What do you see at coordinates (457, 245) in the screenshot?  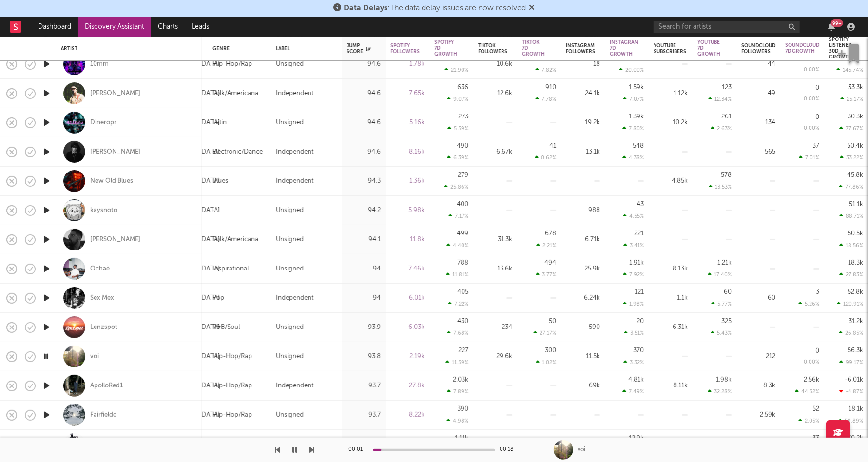 I see `div: 4.40 %` at bounding box center [457, 245].